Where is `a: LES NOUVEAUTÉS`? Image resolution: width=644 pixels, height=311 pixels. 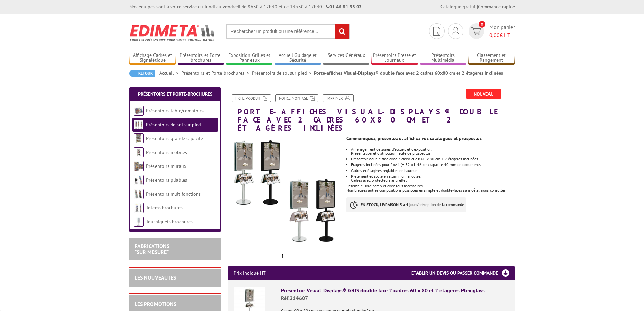
a: LES NOUVEAUTÉS is located at coordinates (155, 277).